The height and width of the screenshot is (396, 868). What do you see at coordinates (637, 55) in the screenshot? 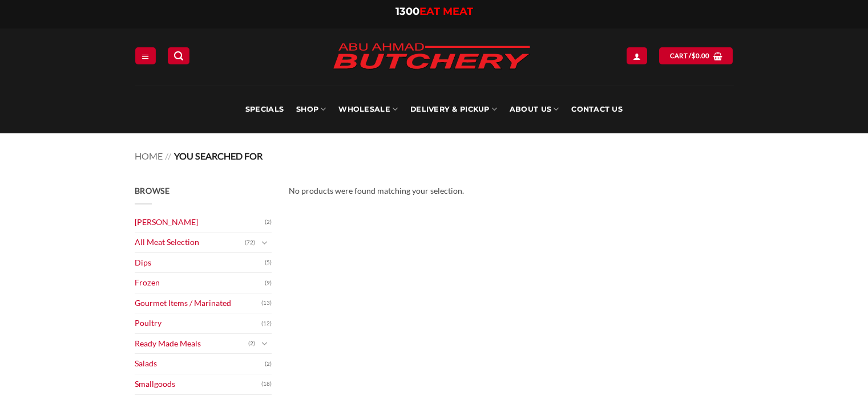
I see `a: Login` at bounding box center [637, 55].